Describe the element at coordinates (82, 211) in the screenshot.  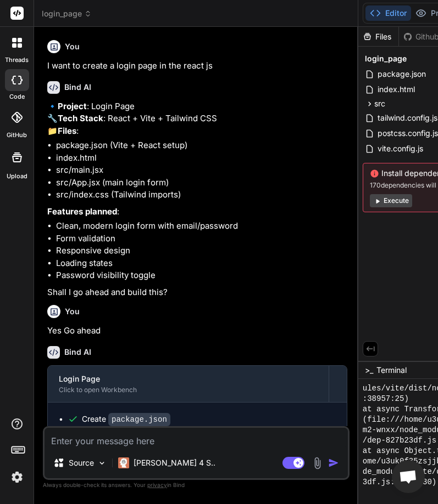
I see `strong: Features planned` at that location.